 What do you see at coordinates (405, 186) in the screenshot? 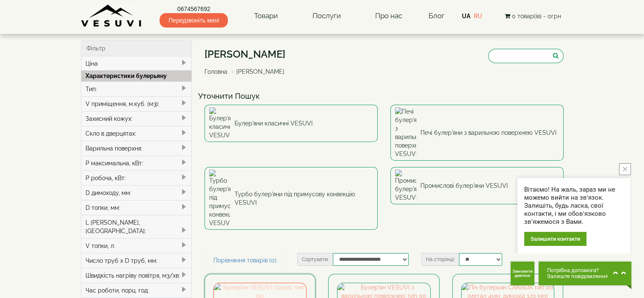
I see `img: Промислові булер'яни VESUVI` at bounding box center [405, 186].